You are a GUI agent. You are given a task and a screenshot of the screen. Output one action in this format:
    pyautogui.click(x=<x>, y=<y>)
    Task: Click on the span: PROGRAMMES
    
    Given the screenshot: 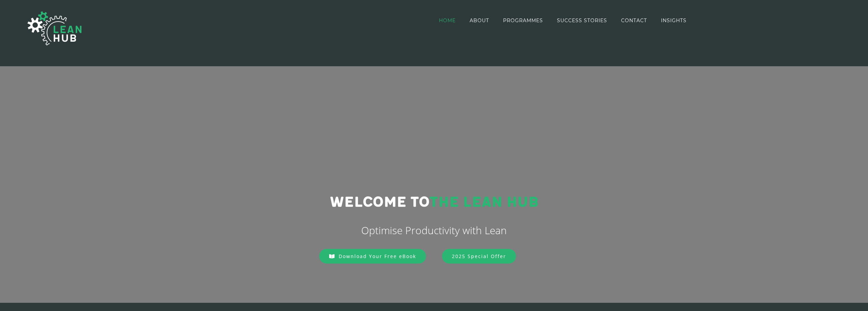 What is the action you would take?
    pyautogui.click(x=523, y=20)
    